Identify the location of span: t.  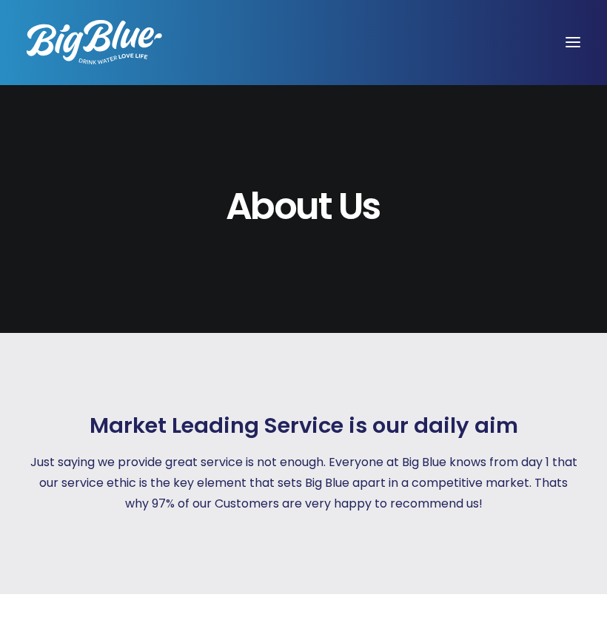
(325, 206).